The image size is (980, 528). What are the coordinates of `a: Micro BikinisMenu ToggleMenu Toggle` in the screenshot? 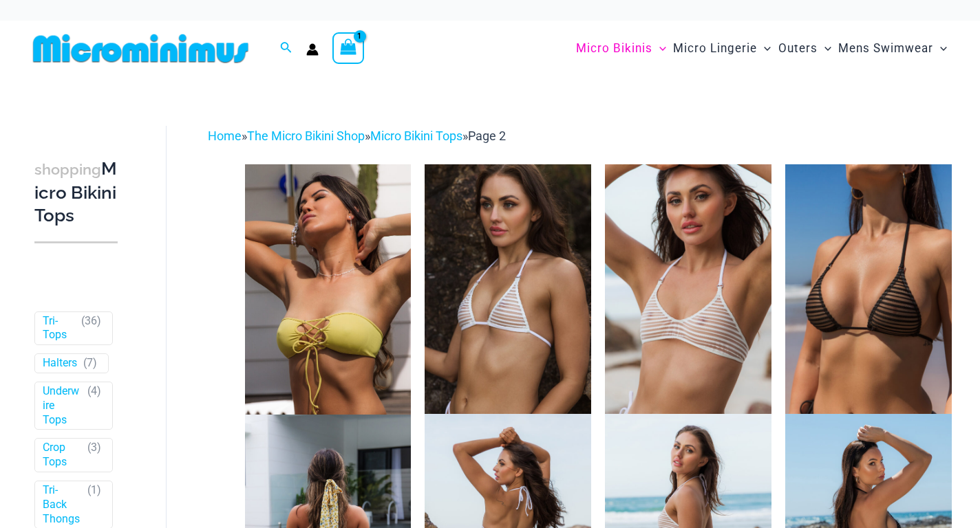 It's located at (621, 48).